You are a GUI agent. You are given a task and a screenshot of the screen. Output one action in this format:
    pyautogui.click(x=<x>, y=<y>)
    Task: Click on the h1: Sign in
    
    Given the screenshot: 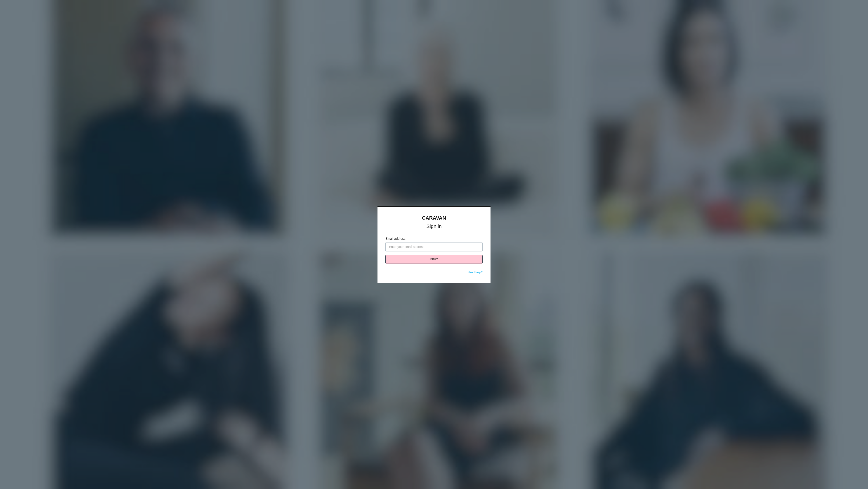 What is the action you would take?
    pyautogui.click(x=434, y=227)
    